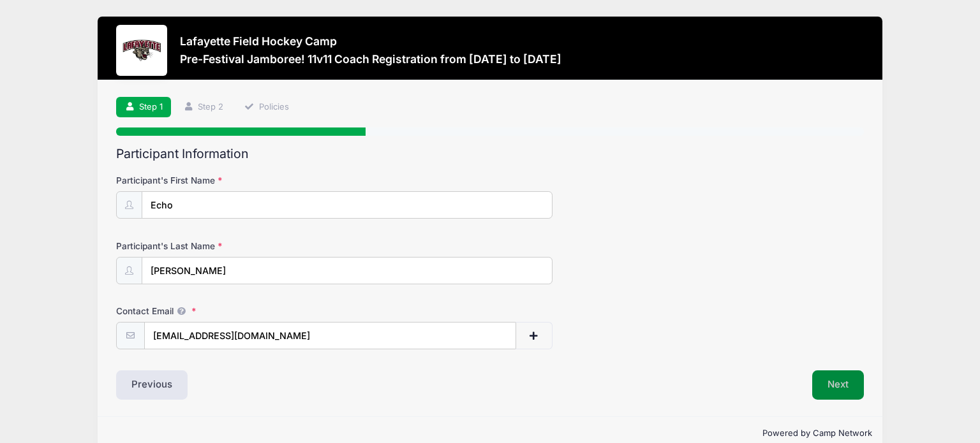 This screenshot has width=980, height=443. What do you see at coordinates (152, 385) in the screenshot?
I see `button: Previous` at bounding box center [152, 385].